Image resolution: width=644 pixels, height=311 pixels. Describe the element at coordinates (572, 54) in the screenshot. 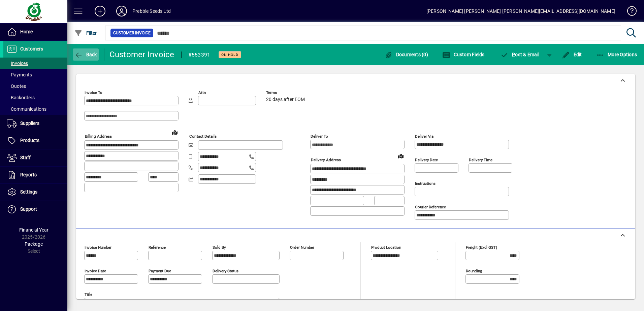

I see `span: Edit` at that location.